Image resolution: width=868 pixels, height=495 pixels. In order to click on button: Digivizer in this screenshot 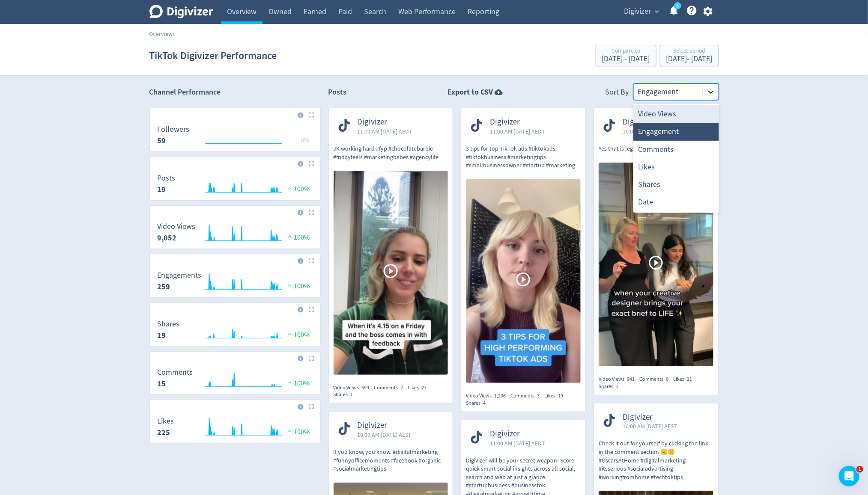, I will do `click(641, 11)`.